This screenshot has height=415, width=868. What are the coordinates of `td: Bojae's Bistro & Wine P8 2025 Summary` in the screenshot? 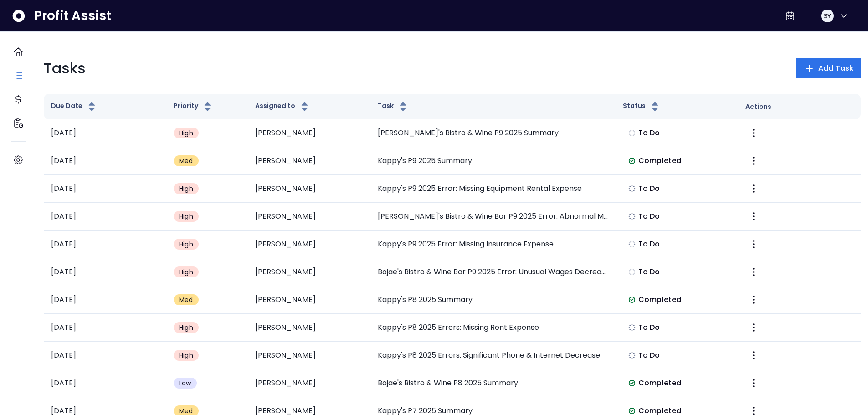 It's located at (493, 383).